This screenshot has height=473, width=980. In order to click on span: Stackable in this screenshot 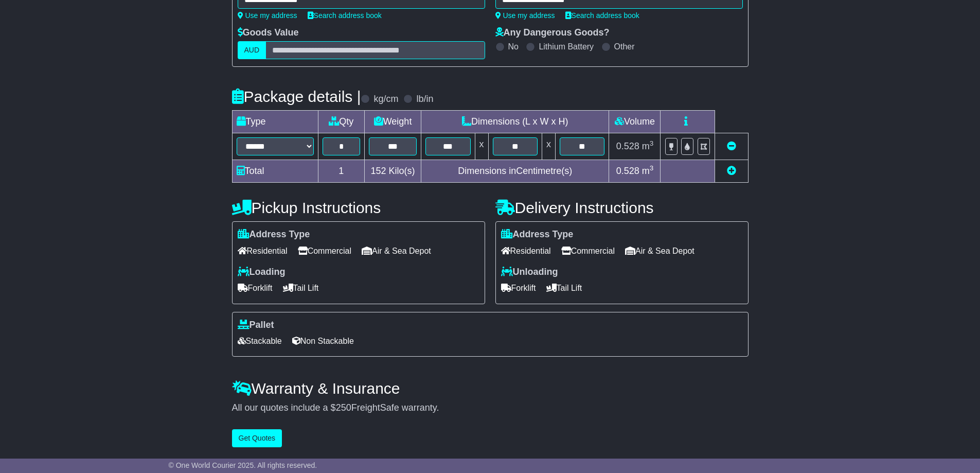, I will do `click(260, 341)`.